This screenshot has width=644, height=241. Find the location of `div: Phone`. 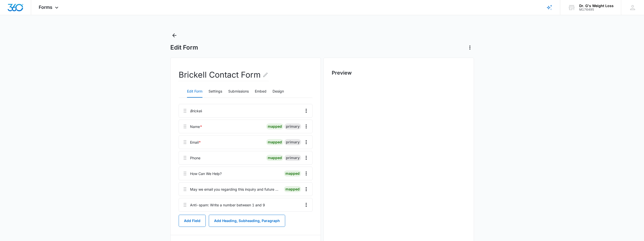

div: Phone is located at coordinates (195, 158).